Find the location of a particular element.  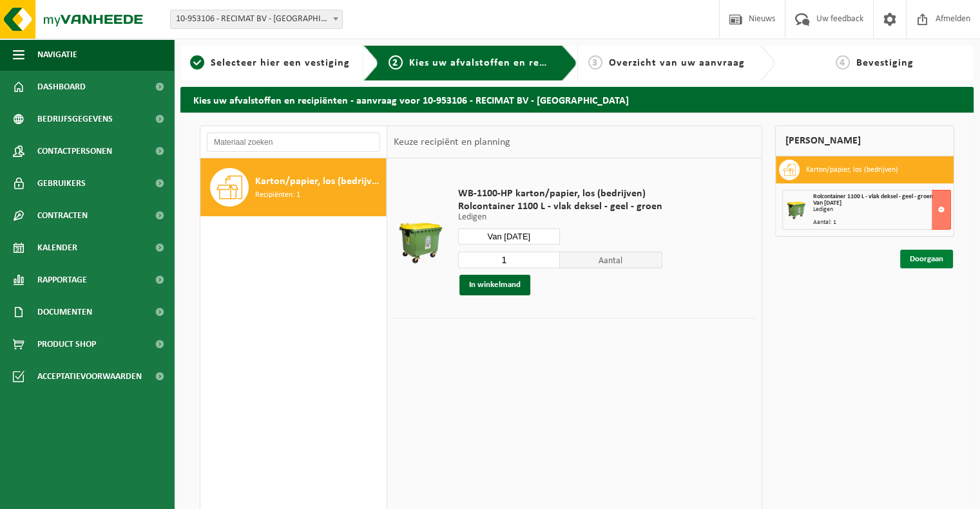

span: WB-1100-HP karton/papier, los (bedrijven) is located at coordinates (560, 194).